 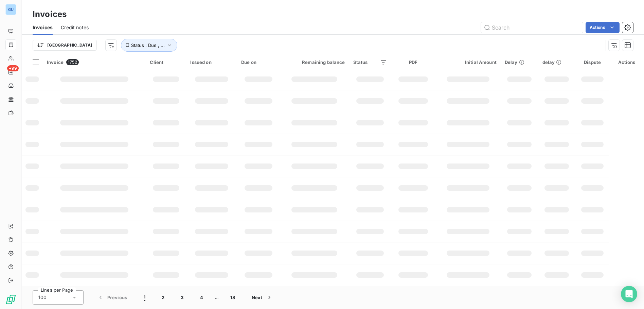 What do you see at coordinates (627, 62) in the screenshot?
I see `div: Actions` at bounding box center [627, 62].